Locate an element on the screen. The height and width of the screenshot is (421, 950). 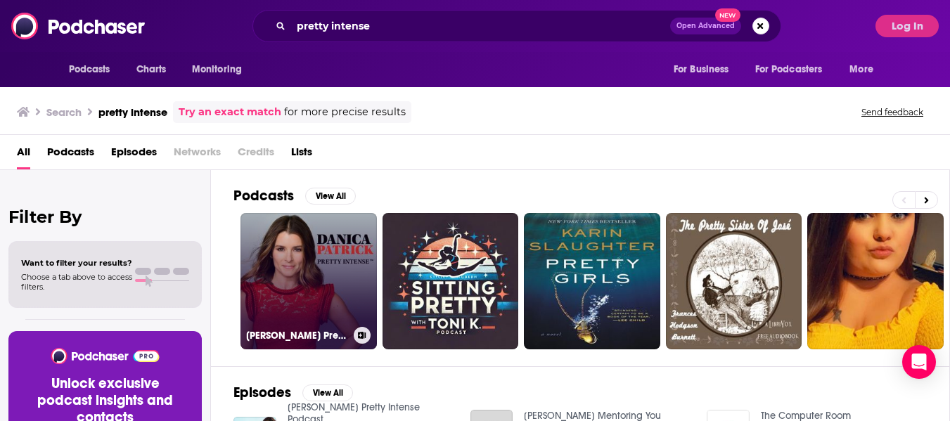
span: Episodes is located at coordinates (134, 155).